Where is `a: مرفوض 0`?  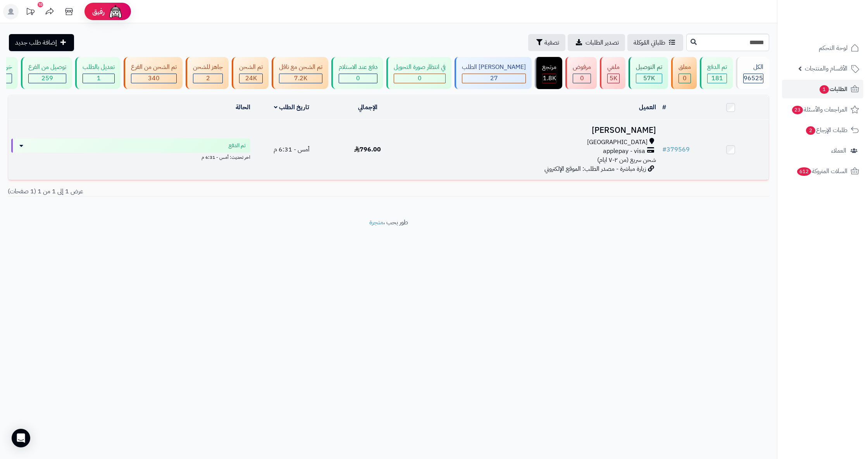 a: مرفوض 0 is located at coordinates (581, 73).